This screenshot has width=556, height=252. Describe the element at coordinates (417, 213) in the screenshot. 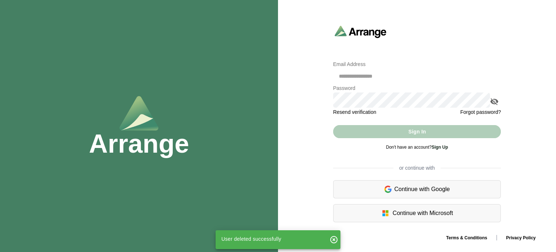

I see `div: Continue with Microsoft` at that location.